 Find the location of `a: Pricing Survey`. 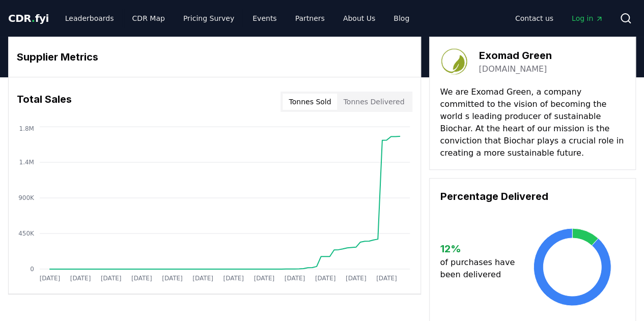

a: Pricing Survey is located at coordinates (209, 19).